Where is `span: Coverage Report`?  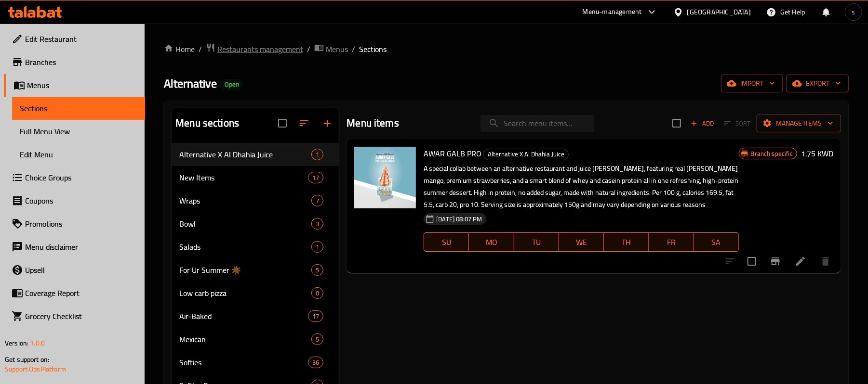 span: Coverage Report is located at coordinates (81, 293).